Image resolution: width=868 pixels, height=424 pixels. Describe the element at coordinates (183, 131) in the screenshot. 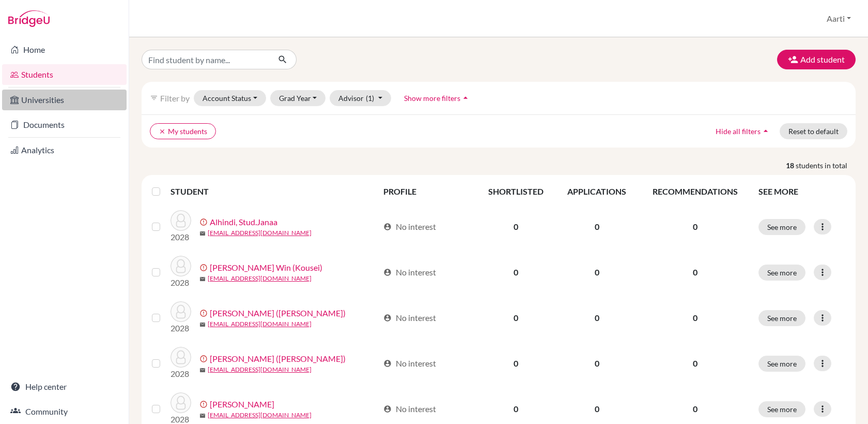

I see `button: clearMy students` at that location.